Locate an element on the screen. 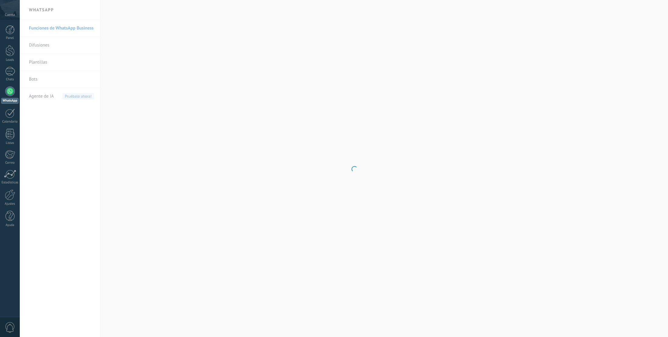 This screenshot has height=337, width=668. div: Estadísticas is located at coordinates (10, 183).